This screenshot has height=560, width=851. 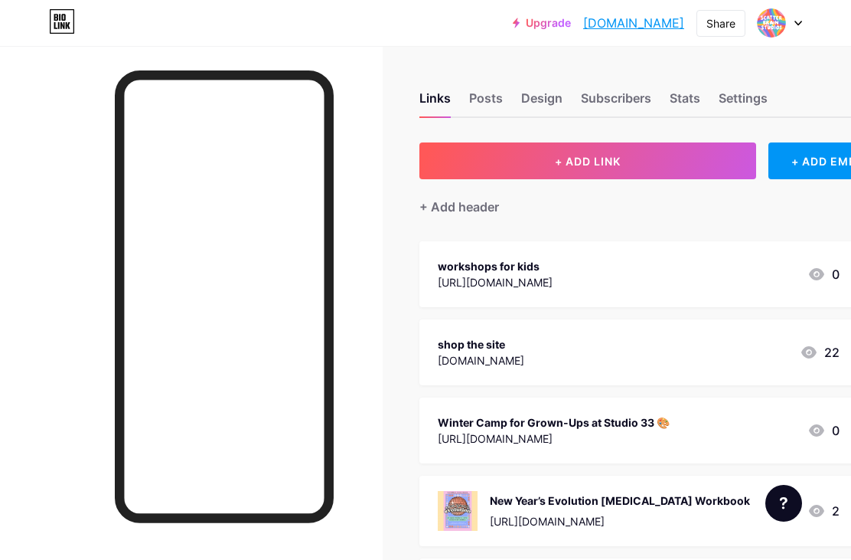 I want to click on img: scatterbrainstudios, so click(x=772, y=23).